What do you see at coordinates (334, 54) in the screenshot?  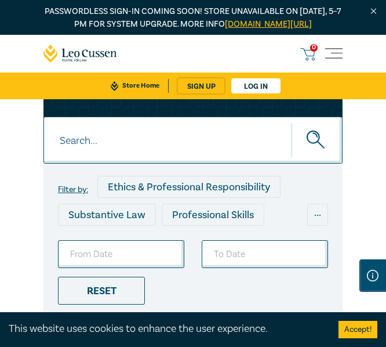 I see `button: Toggle navigation` at bounding box center [334, 54].